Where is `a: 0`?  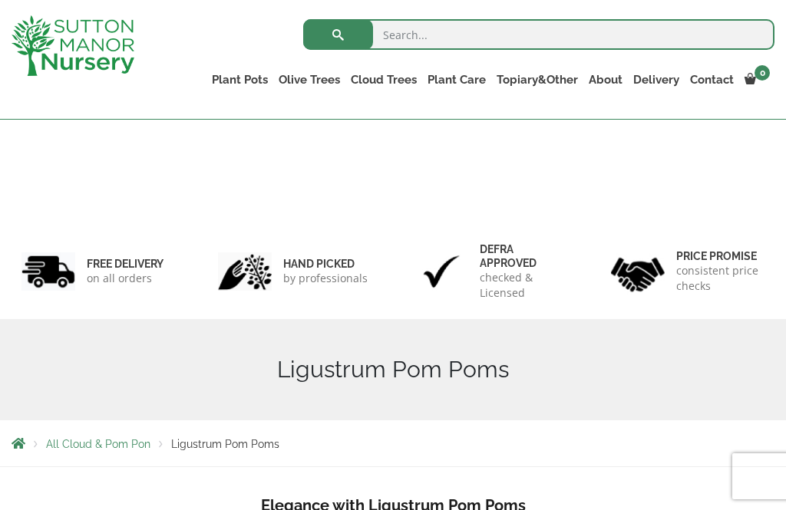
a: 0 is located at coordinates (756, 80).